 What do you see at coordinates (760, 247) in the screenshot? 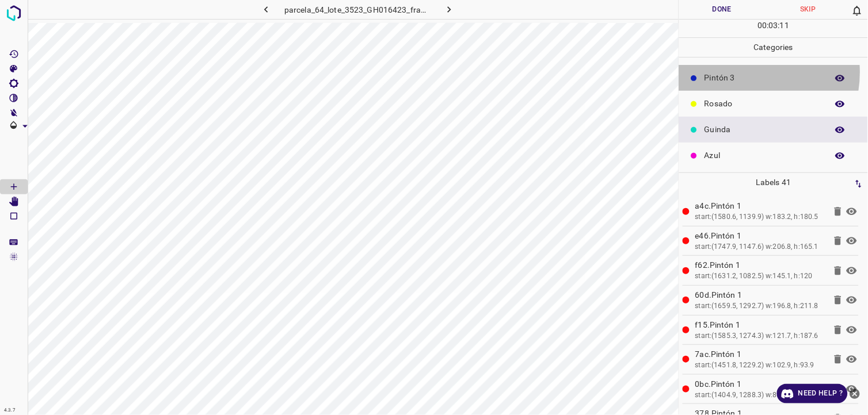
I see `div: start:(1747.9, 1147.6) w:206.8, h:165.1` at bounding box center [760, 247].